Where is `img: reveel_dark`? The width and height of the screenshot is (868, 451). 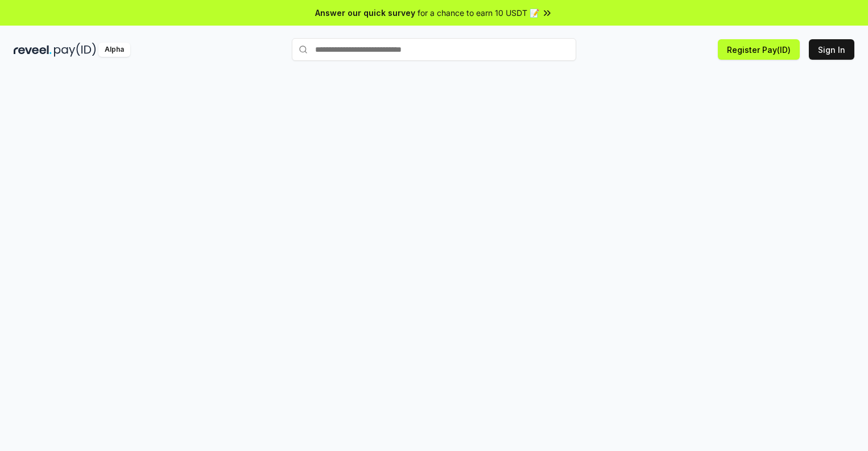
img: reveel_dark is located at coordinates (32, 50).